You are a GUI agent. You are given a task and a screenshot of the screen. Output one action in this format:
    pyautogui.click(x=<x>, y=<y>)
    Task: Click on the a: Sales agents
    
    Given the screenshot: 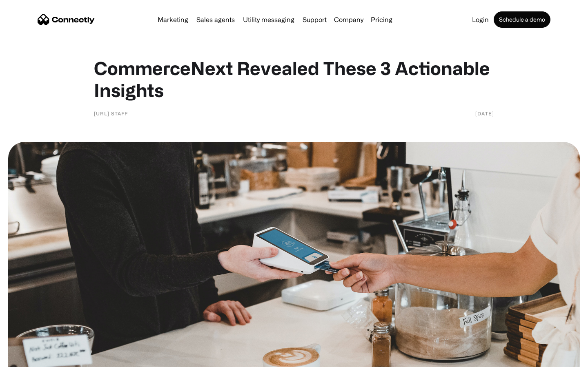 What is the action you would take?
    pyautogui.click(x=215, y=20)
    